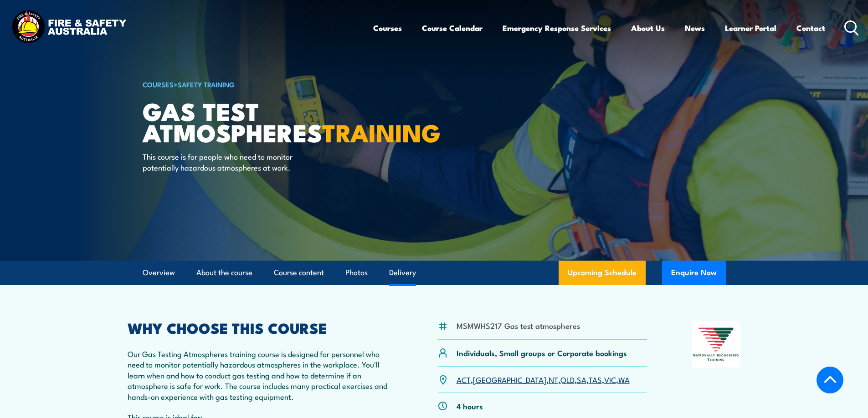  What do you see at coordinates (387, 28) in the screenshot?
I see `a: Courses` at bounding box center [387, 28].